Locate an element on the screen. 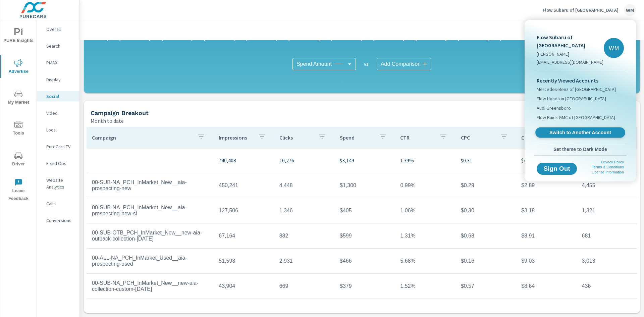 Image resolution: width=644 pixels, height=317 pixels. div: WM is located at coordinates (614, 48).